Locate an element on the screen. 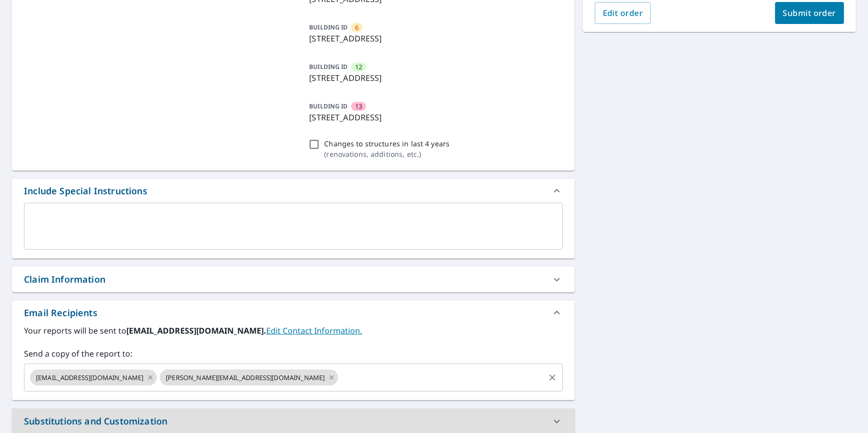  span: Submit order is located at coordinates (809, 13).